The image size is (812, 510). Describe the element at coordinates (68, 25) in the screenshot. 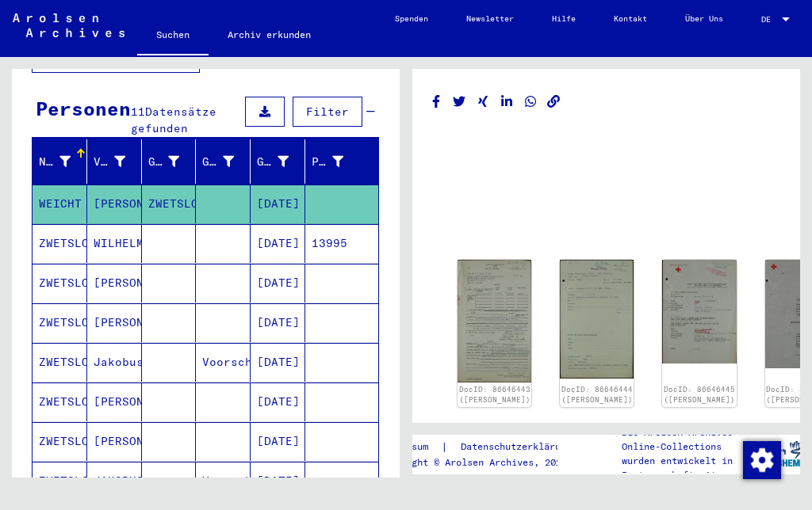

I see `img: Arolsen_neg.svg` at that location.